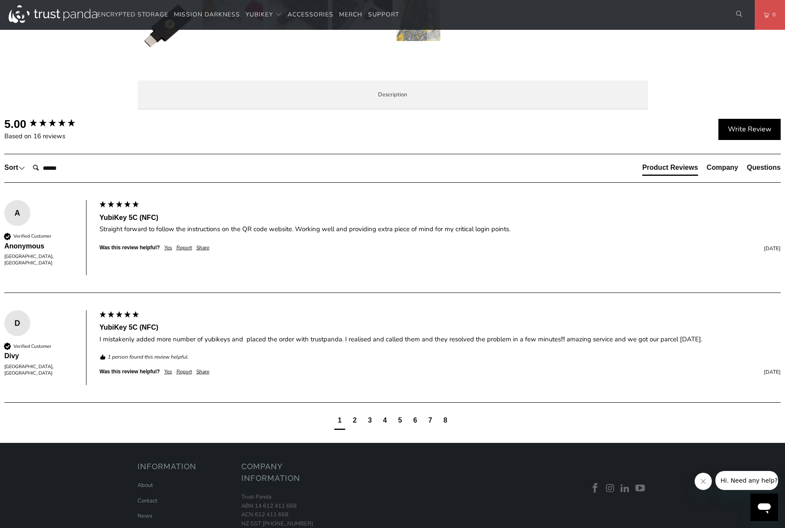 Image resolution: width=785 pixels, height=528 pixels. What do you see at coordinates (41, 356) in the screenshot?
I see `div: Divy` at bounding box center [41, 356].